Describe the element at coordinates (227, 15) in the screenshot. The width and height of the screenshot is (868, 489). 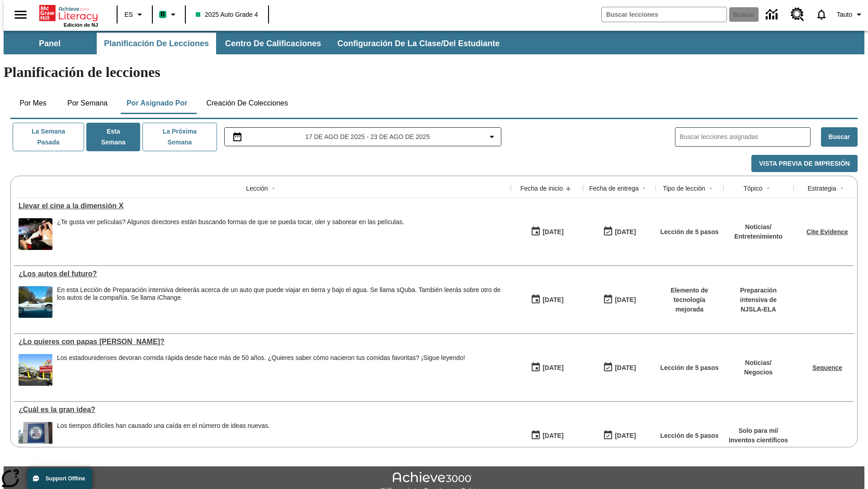
I see `span: 2025 Auto Grade 4` at that location.